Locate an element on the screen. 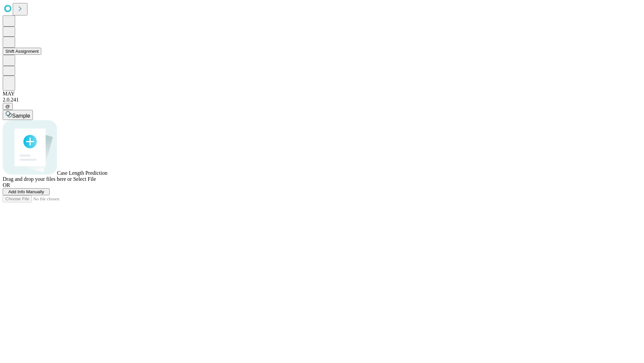  button: Sample is located at coordinates (18, 115).